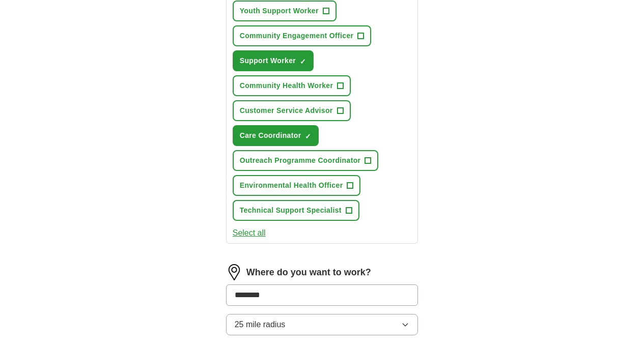 This screenshot has height=345, width=644. Describe the element at coordinates (300, 160) in the screenshot. I see `span: Outreach Programme Coordinator` at that location.